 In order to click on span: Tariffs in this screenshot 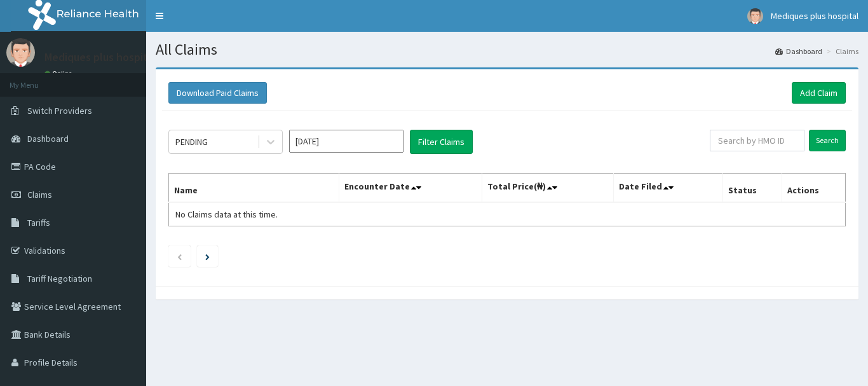, I will do `click(38, 222)`.